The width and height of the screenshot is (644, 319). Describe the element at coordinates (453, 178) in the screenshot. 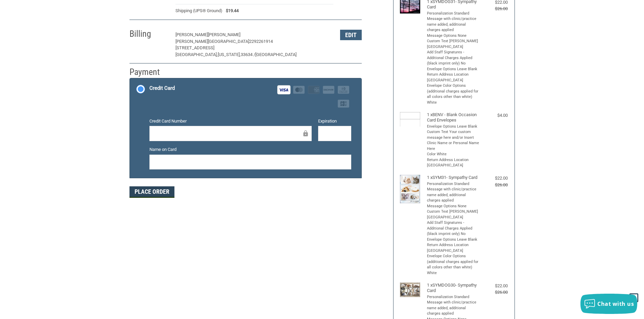

I see `h4: 1 x SYM31- Sympathy Card` at that location.